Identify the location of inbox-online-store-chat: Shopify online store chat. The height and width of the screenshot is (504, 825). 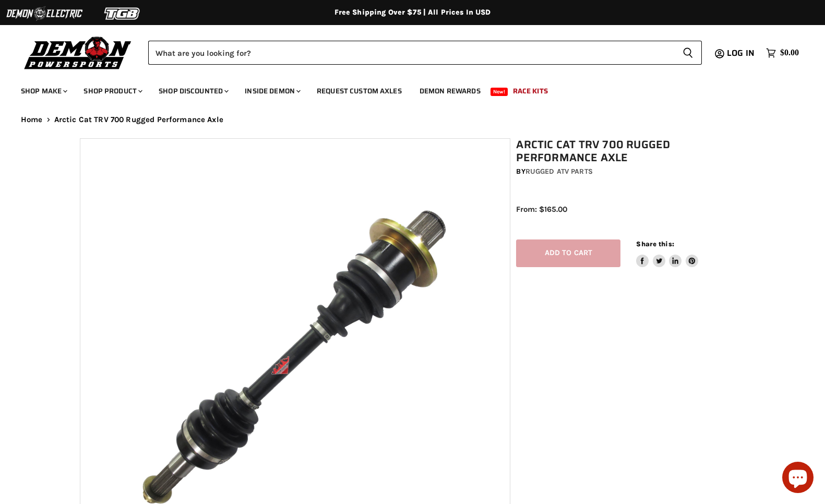
(798, 479).